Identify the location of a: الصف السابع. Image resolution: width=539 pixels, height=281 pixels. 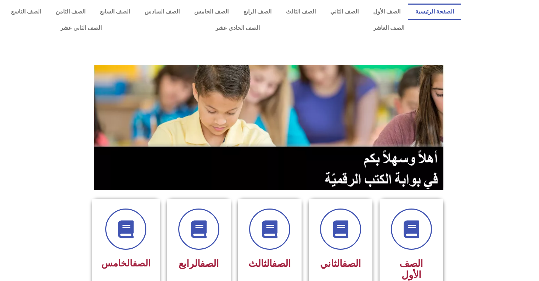
(115, 12).